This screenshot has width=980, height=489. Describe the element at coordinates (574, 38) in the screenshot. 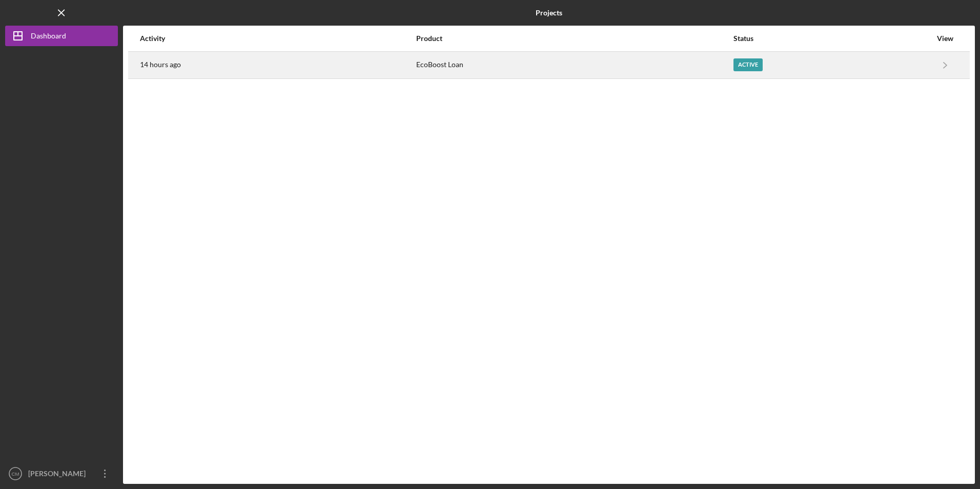

I see `div: Product` at that location.